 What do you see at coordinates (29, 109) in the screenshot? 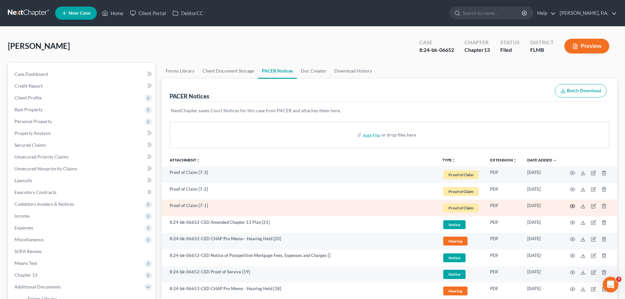
I see `span: Real Property` at bounding box center [29, 109].